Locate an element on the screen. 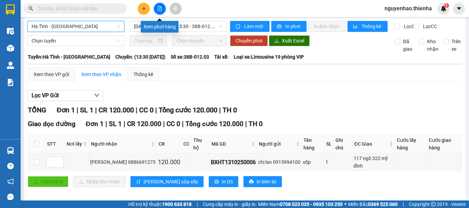 Image resolution: width=469 pixels, height=208 pixels. span: plus is located at coordinates (144, 9).